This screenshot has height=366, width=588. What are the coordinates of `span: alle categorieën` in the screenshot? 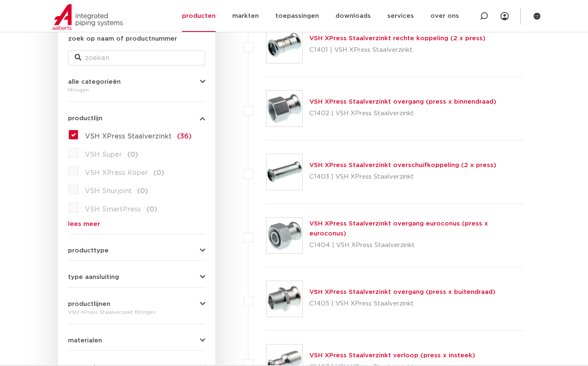 It's located at (94, 82).